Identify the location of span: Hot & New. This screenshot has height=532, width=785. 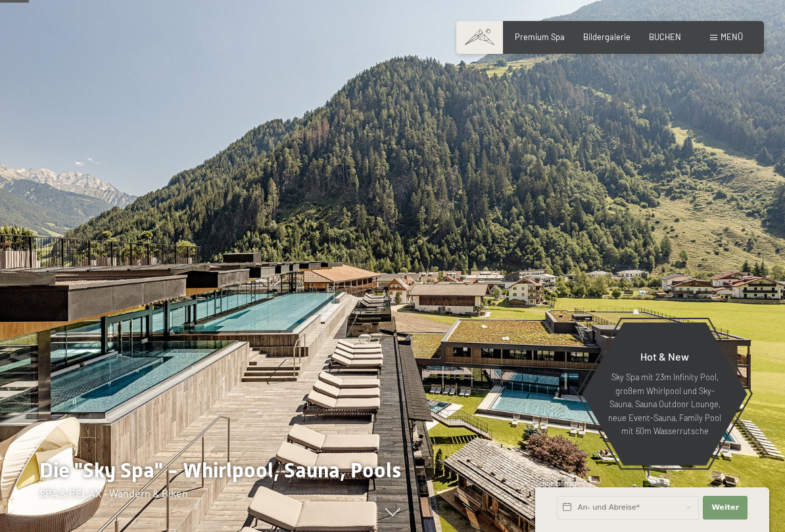
(665, 356).